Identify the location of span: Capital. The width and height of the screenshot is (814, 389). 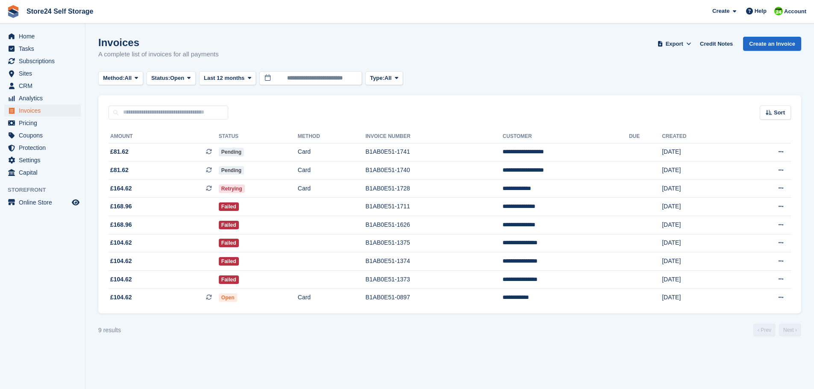
(44, 173).